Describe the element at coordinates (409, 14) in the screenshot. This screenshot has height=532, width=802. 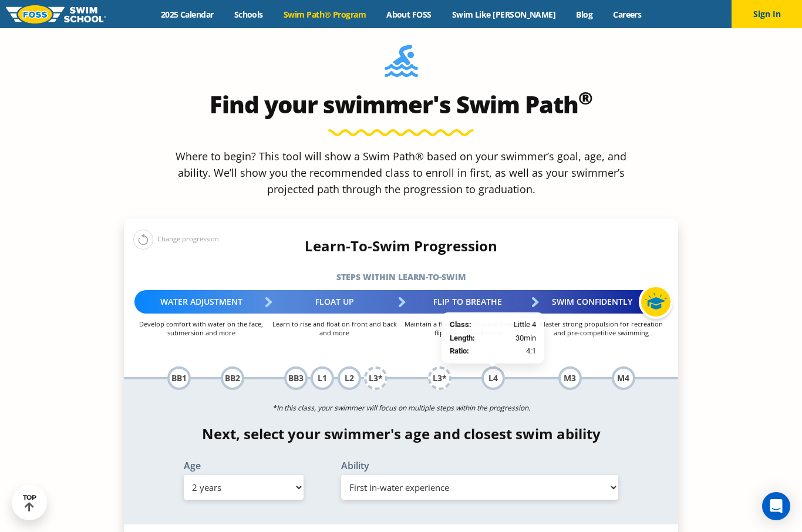
I see `a: About FOSS` at that location.